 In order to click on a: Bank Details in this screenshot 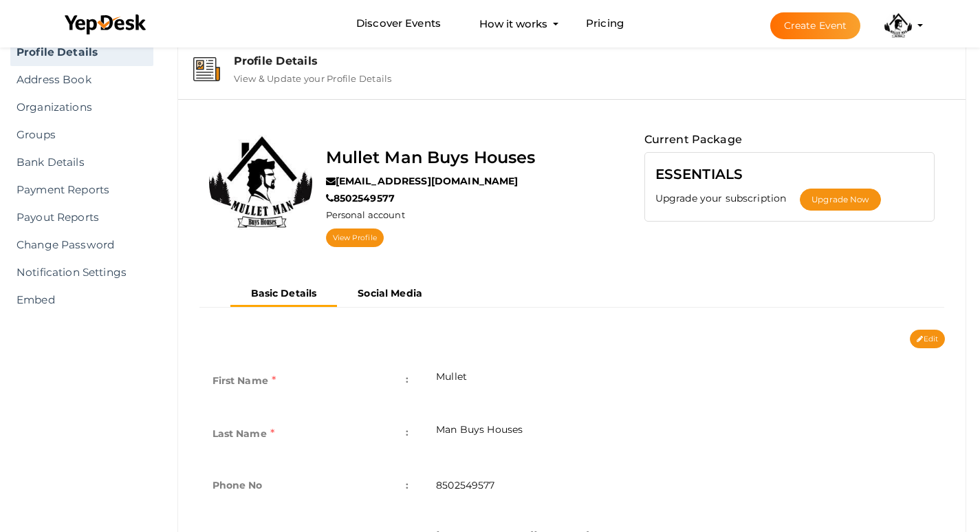, I will do `click(82, 163)`.